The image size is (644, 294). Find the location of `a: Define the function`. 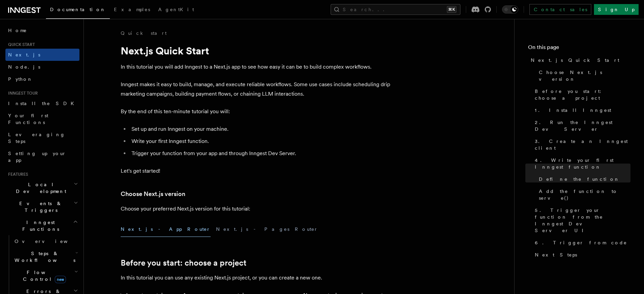

a: Define the function is located at coordinates (583, 179).